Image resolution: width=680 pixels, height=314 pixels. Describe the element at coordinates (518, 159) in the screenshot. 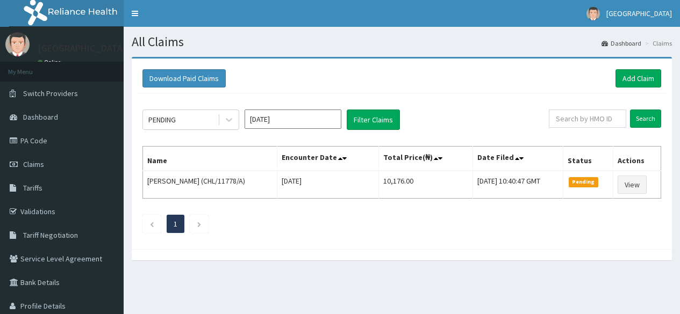

I see `th: Date Filed` at that location.